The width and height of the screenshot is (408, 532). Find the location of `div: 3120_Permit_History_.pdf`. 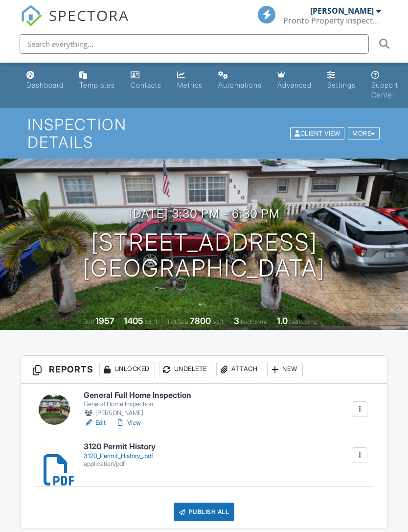

div: 3120_Permit_History_.pdf is located at coordinates (120, 456).